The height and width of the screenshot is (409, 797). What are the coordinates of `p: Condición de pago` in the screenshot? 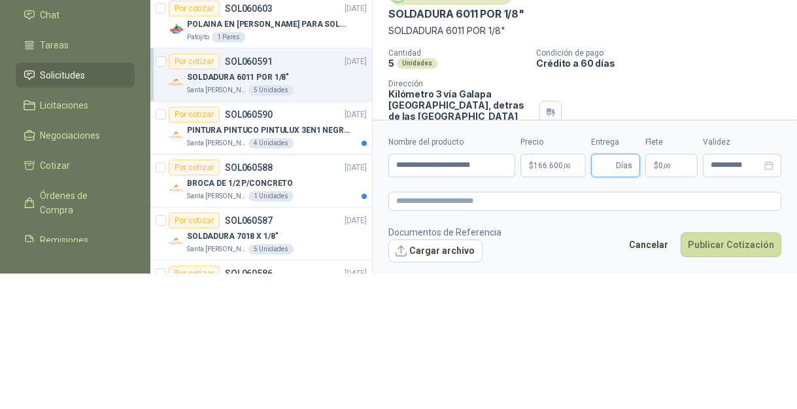 It's located at (664, 53).